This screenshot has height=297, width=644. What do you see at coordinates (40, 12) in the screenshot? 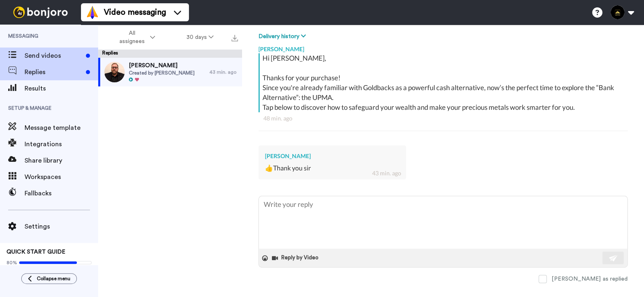
I see `img: bj-logo-header-white.svg` at bounding box center [40, 12].